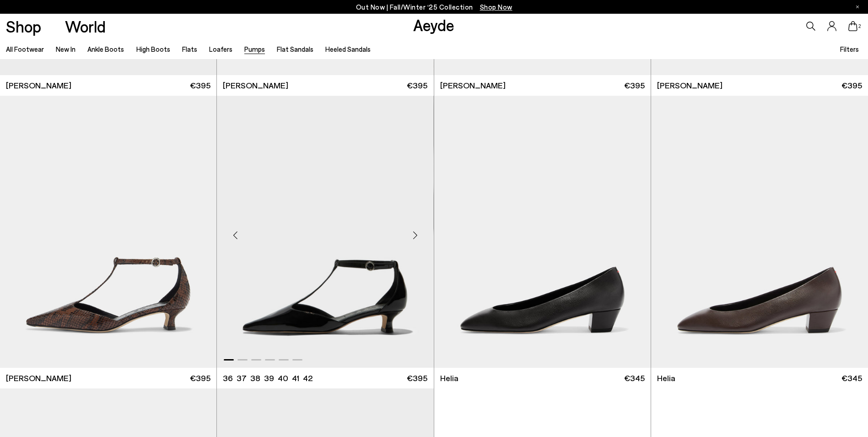 The width and height of the screenshot is (868, 437). What do you see at coordinates (105, 49) in the screenshot?
I see `a: Ankle Boots` at bounding box center [105, 49].